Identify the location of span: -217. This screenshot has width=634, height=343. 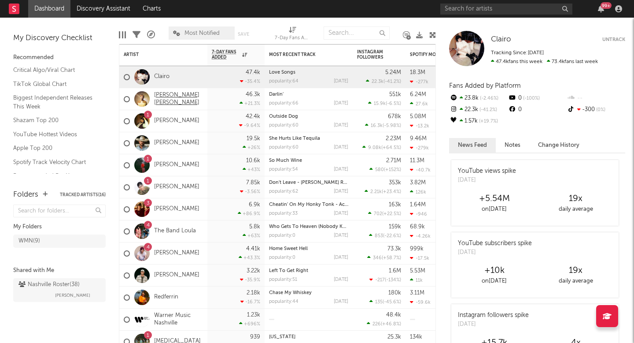
(380, 280).